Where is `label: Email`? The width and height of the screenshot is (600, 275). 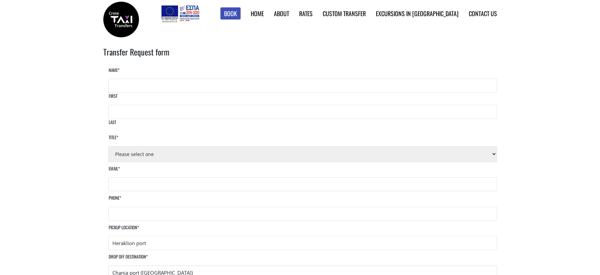 label: Email is located at coordinates (114, 171).